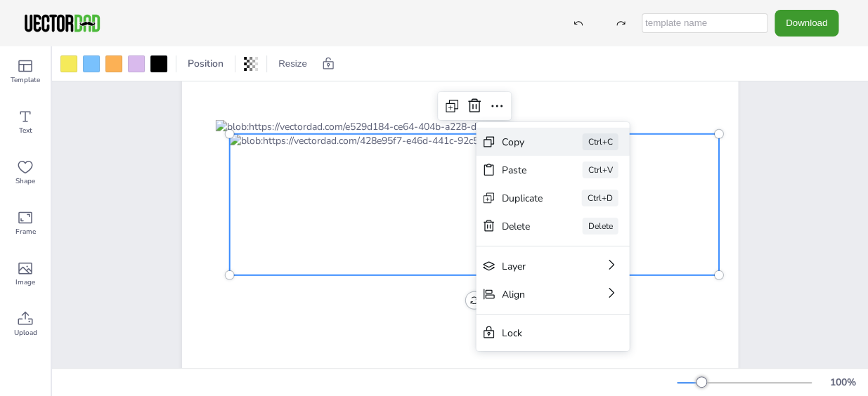 The width and height of the screenshot is (868, 396). Describe the element at coordinates (522, 198) in the screenshot. I see `div: Duplicate` at that location.